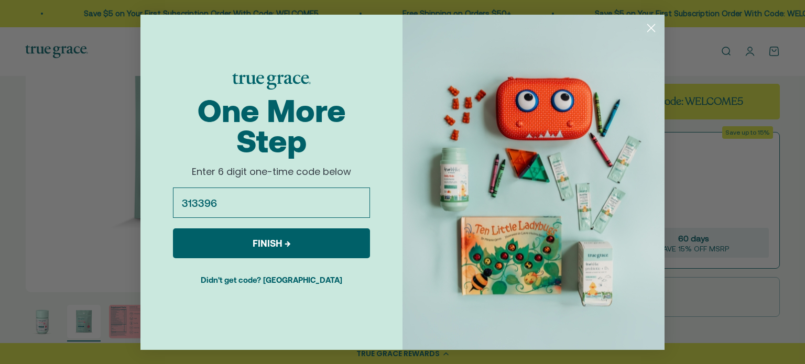  Describe the element at coordinates (272, 172) in the screenshot. I see `p: Enter 6 digit one-time code below` at that location.